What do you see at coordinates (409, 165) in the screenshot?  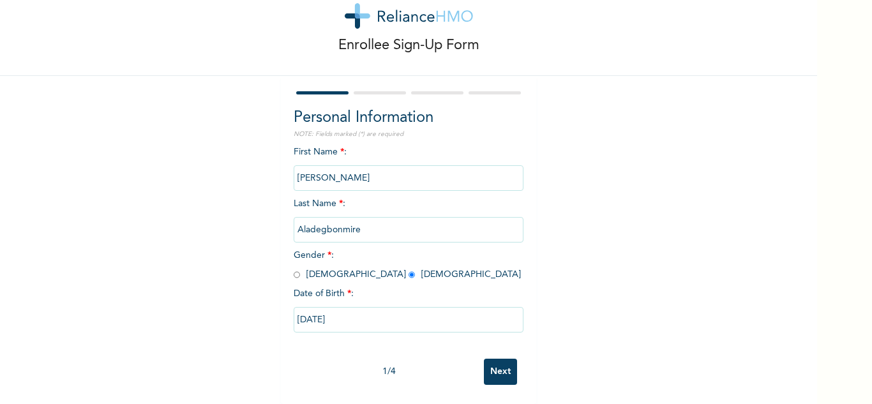 I see `span: First Name :` at bounding box center [409, 165].